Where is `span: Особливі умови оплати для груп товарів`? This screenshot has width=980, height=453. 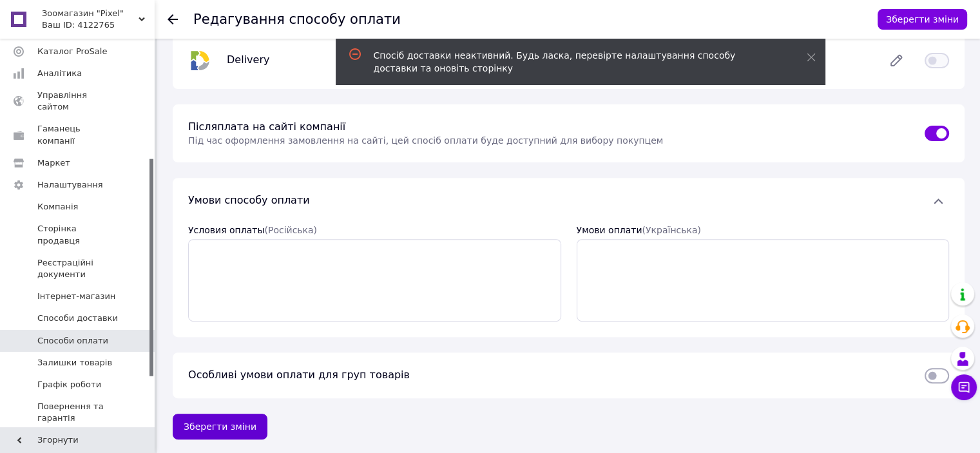 span: Особливі умови оплати для груп товарів is located at coordinates (299, 375).